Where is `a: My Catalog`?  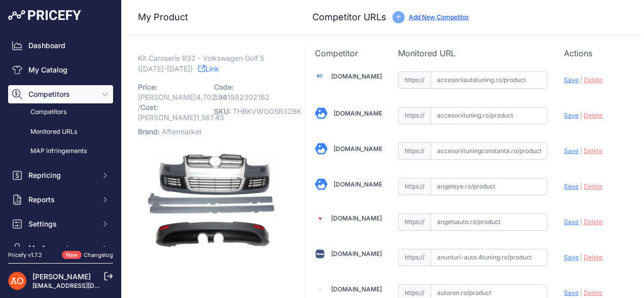
a: My Catalog is located at coordinates (60, 70).